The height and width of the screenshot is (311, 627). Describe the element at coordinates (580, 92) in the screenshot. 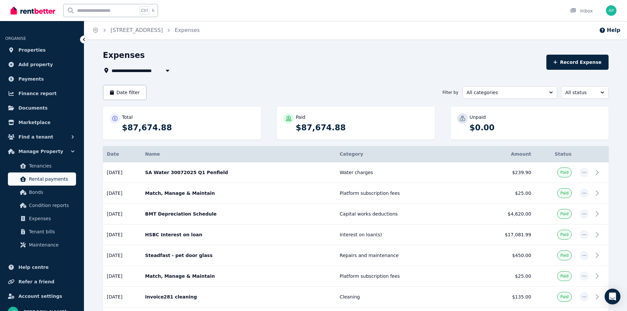

I see `span: All status` at that location.